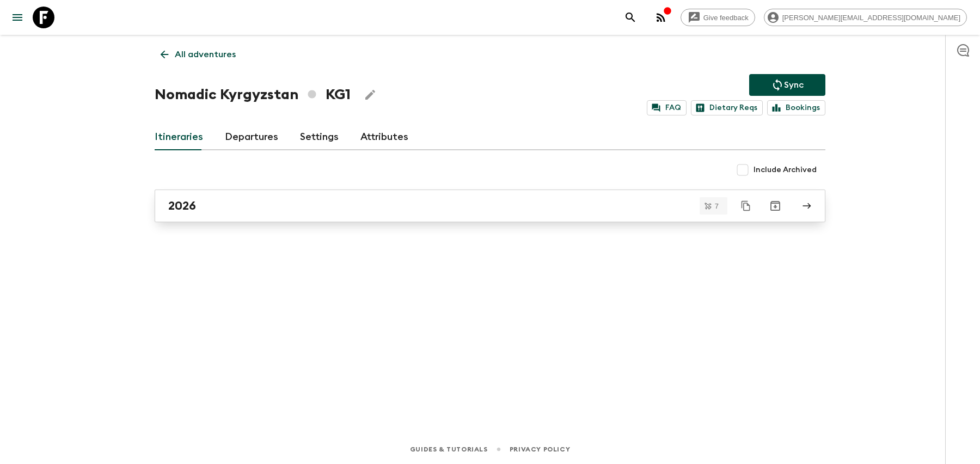 This screenshot has width=980, height=464. Describe the element at coordinates (370, 94) in the screenshot. I see `button: Edit Adventure Title` at that location.